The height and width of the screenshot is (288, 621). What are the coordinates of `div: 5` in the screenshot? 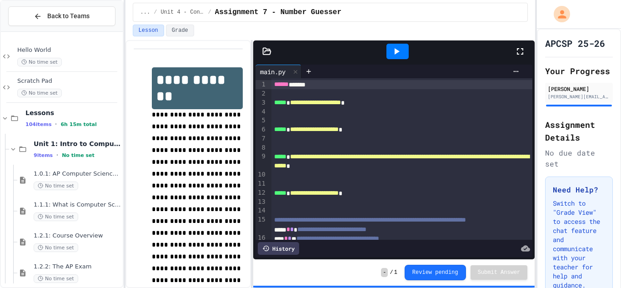 It's located at (261, 121).